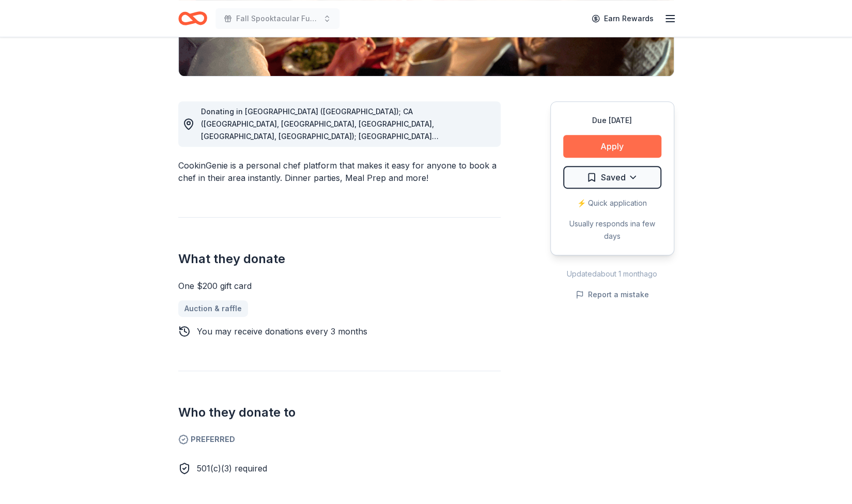  What do you see at coordinates (612, 230) in the screenshot?
I see `div: Usually responds in a few days` at bounding box center [612, 230].